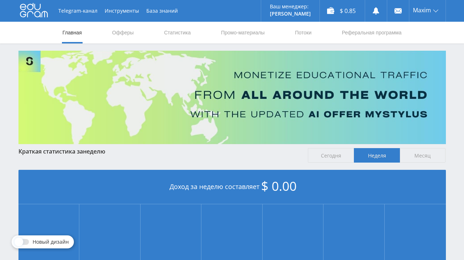 The image size is (464, 260). I want to click on a: Промо-материалы, so click(243, 33).